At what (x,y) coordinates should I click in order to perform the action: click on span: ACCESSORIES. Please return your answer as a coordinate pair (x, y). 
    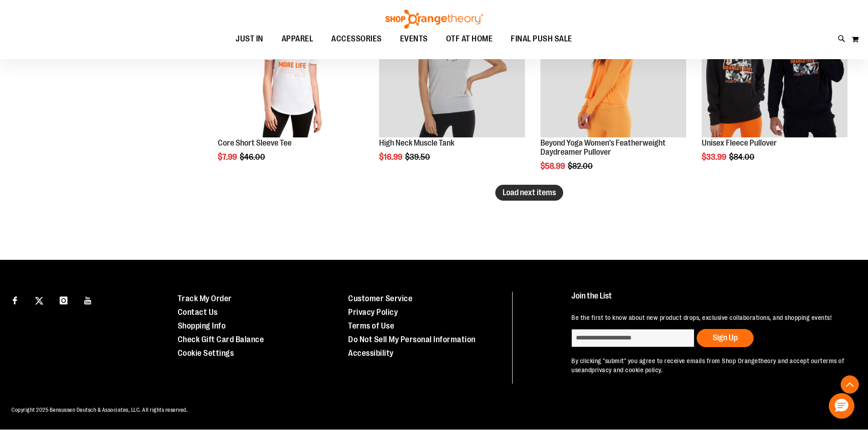
    Looking at the image, I should click on (357, 39).